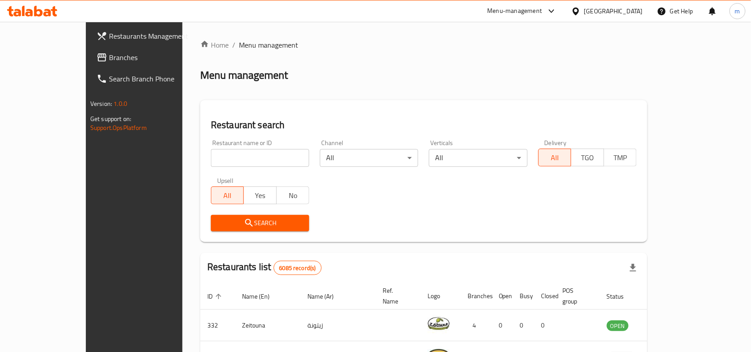 This screenshot has width=751, height=352. What do you see at coordinates (217, 325) in the screenshot?
I see `td: 332` at bounding box center [217, 325].